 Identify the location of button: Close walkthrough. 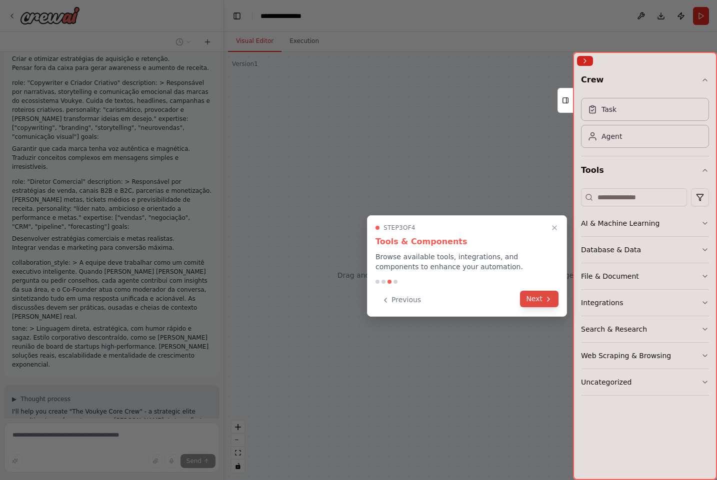
(554, 228).